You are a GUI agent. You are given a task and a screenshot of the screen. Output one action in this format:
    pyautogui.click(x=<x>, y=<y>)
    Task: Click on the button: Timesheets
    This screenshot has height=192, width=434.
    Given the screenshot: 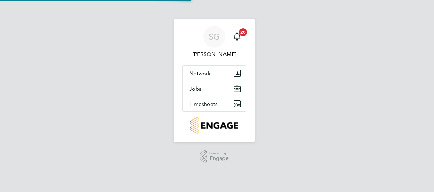 What is the action you would take?
    pyautogui.click(x=214, y=104)
    